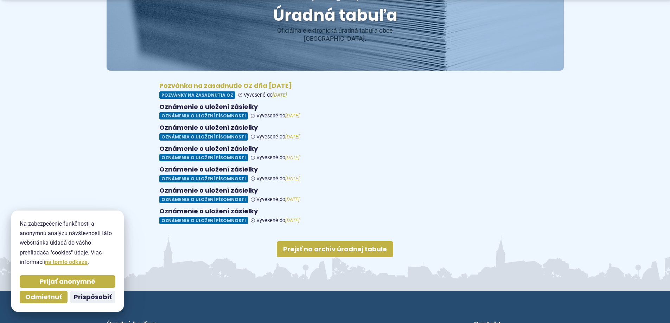  I want to click on button: Prijať anonymné, so click(68, 282).